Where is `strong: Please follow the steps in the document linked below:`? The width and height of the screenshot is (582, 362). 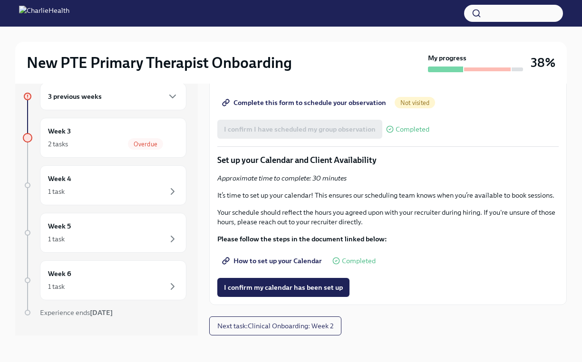 strong: Please follow the steps in the document linked below: is located at coordinates (302, 239).